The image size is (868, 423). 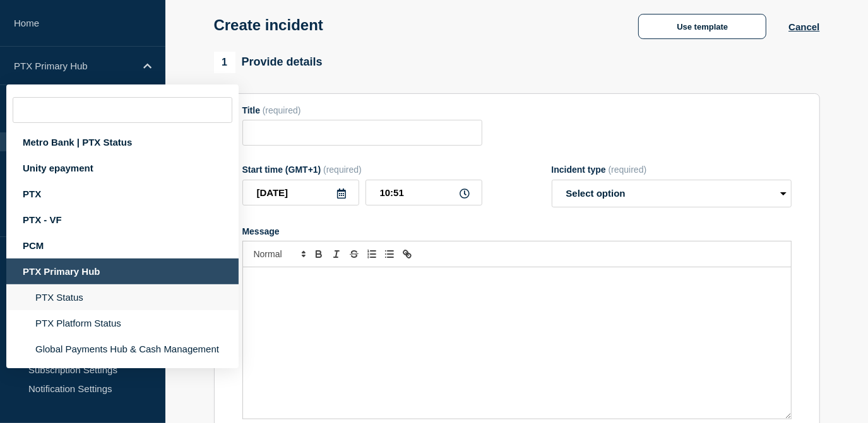 What do you see at coordinates (319, 254) in the screenshot?
I see `button: Toggle bold text` at bounding box center [319, 254].